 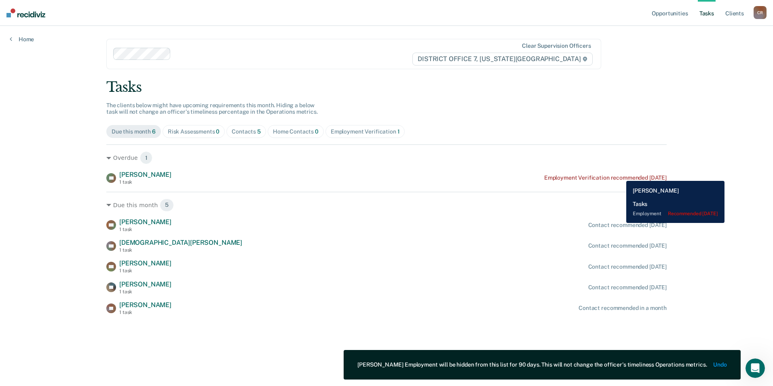 I want to click on div: Due this month 5, so click(x=387, y=205).